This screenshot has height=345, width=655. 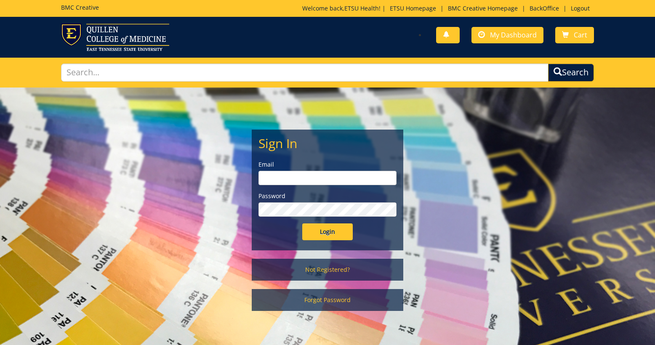 I want to click on label: Email, so click(x=328, y=165).